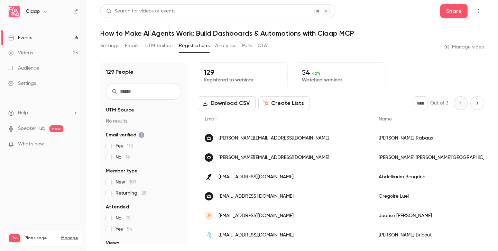 Image resolution: width=498 pixels, height=251 pixels. I want to click on div: Audience, so click(24, 68).